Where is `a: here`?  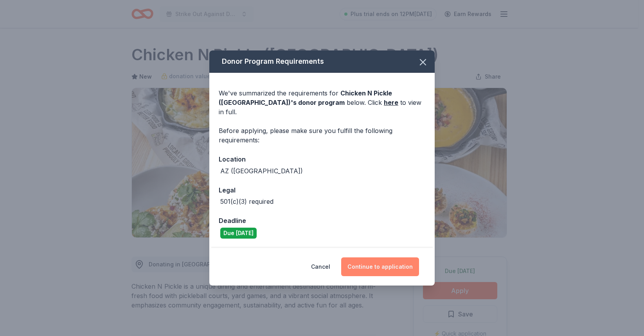 a: here is located at coordinates (391, 103).